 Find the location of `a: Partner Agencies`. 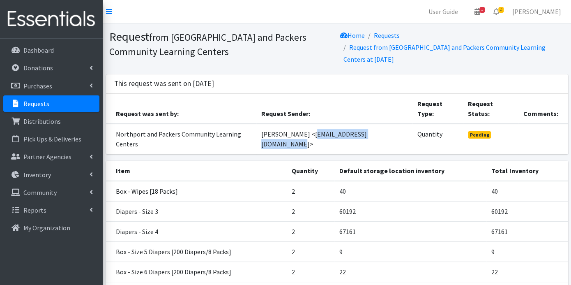

a: Partner Agencies is located at coordinates (51, 157).